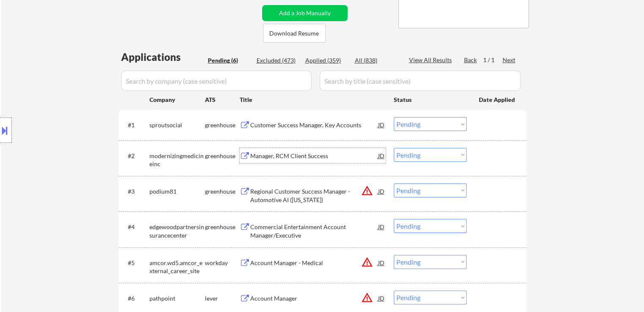  What do you see at coordinates (314, 156) in the screenshot?
I see `div: Manager, RCM Client Success` at bounding box center [314, 156].